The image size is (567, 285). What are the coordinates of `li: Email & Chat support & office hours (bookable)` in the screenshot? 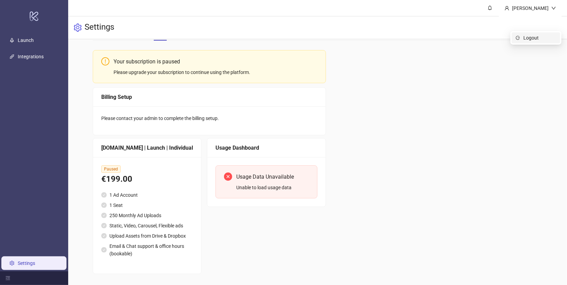 It's located at (147, 250).